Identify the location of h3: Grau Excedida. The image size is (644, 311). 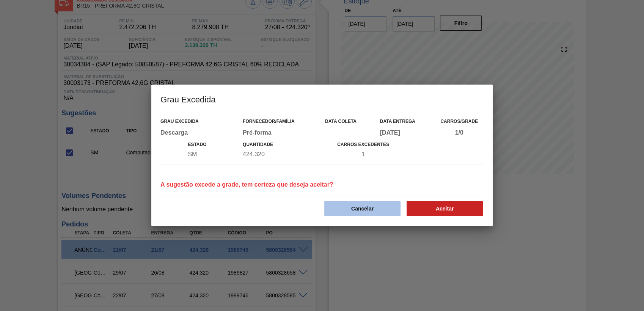
(322, 99).